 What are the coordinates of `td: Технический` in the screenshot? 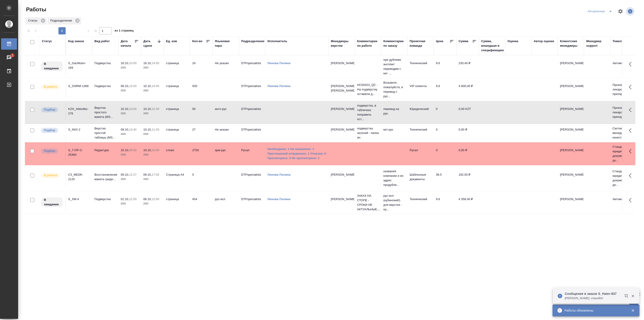 It's located at (420, 66).